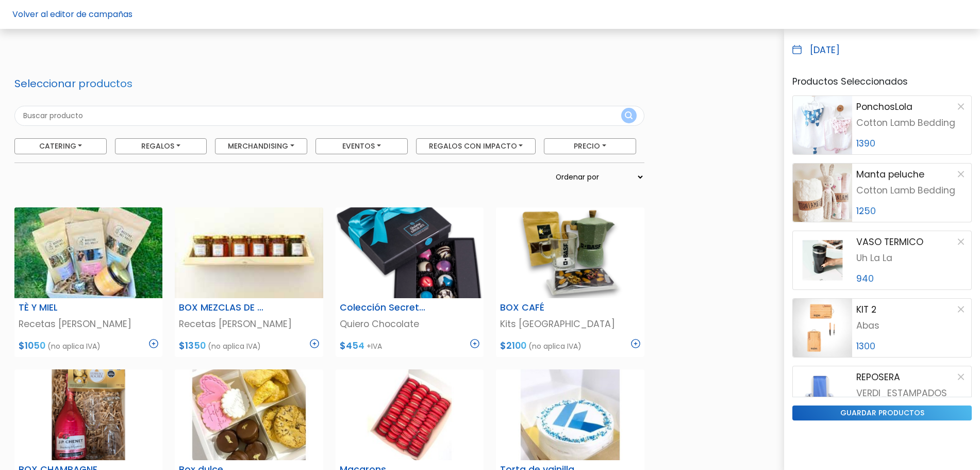  What do you see at coordinates (882, 81) in the screenshot?
I see `h6: Productos Seleccionados` at bounding box center [882, 81].